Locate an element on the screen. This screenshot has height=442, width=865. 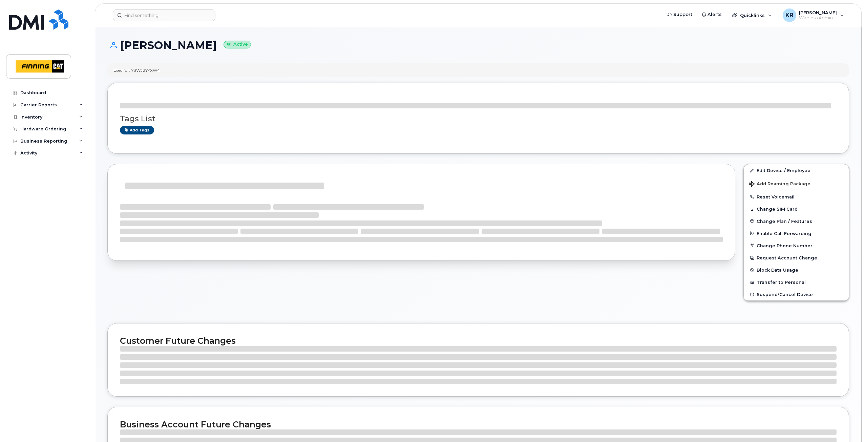
button: Transfer to Personal is located at coordinates (796, 282).